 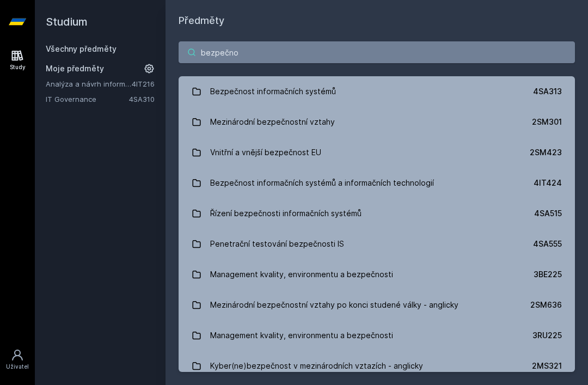 I want to click on a: 4IT216, so click(x=143, y=84).